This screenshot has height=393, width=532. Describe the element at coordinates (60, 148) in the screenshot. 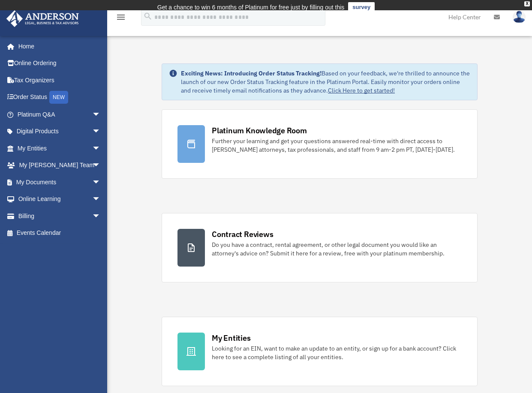

I see `a: My Entitiesarrow_drop_down` at that location.